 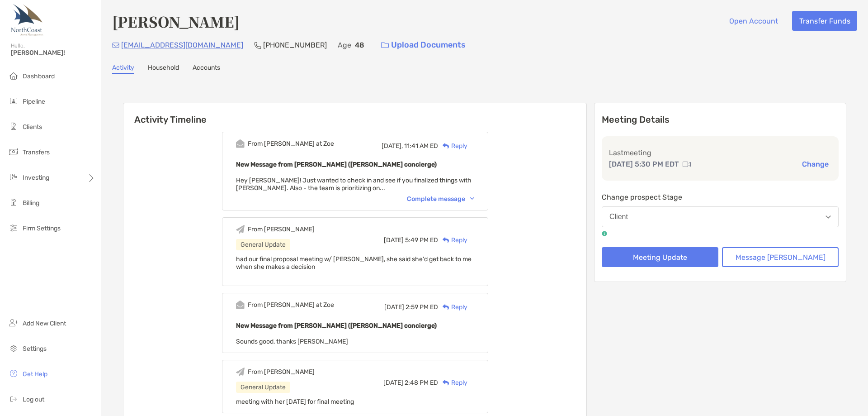 I want to click on img: dashboard icon, so click(x=14, y=75).